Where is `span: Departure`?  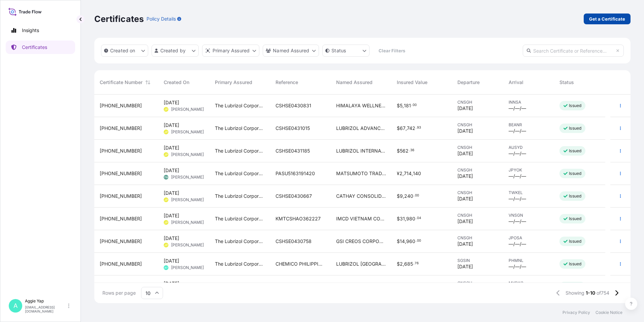 span: Departure is located at coordinates (468, 83).